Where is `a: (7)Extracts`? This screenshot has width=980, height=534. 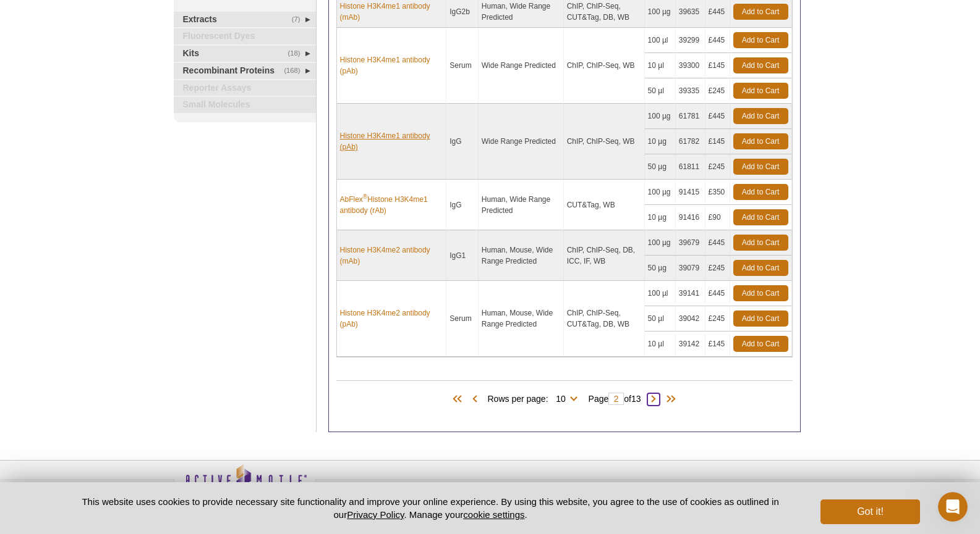
a: (7)Extracts is located at coordinates (244, 20).